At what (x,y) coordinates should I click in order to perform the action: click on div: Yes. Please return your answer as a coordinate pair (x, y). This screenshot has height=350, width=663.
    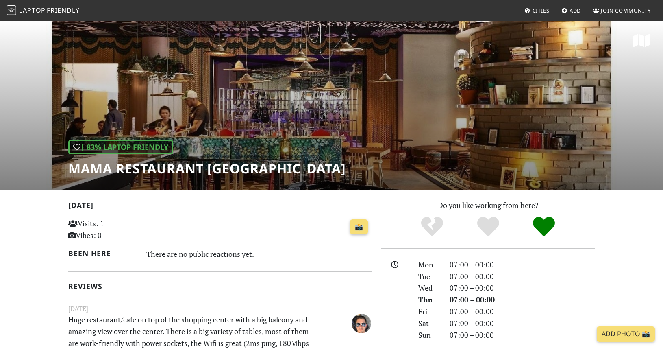
    Looking at the image, I should click on (488, 227).